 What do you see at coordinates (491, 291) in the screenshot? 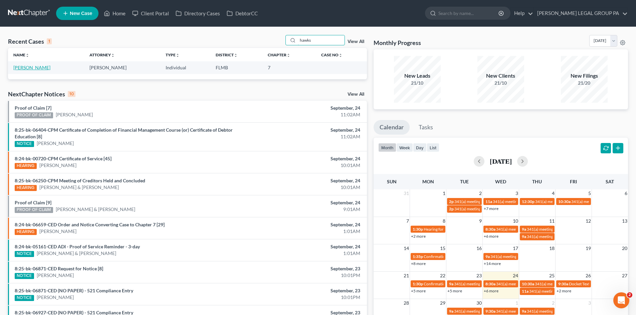
I see `a: +6 more` at bounding box center [491, 291].